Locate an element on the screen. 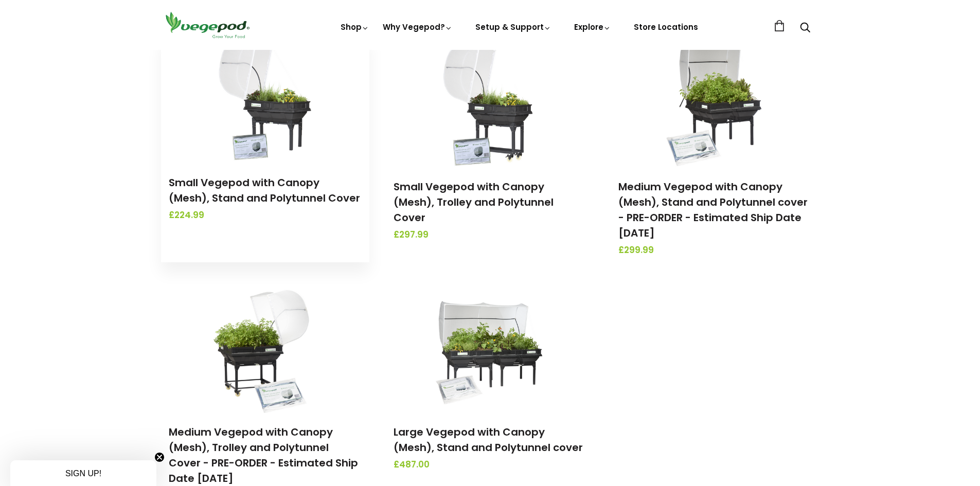  img: Medium Vegepod with Canopy (Mesh), Trolley and Polytunnel Cover - PRE-ORDER - Estimated Ship Date... is located at coordinates (265, 349).